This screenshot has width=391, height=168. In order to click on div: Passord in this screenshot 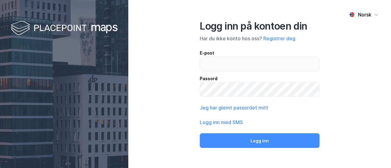, I will do `click(260, 79)`.